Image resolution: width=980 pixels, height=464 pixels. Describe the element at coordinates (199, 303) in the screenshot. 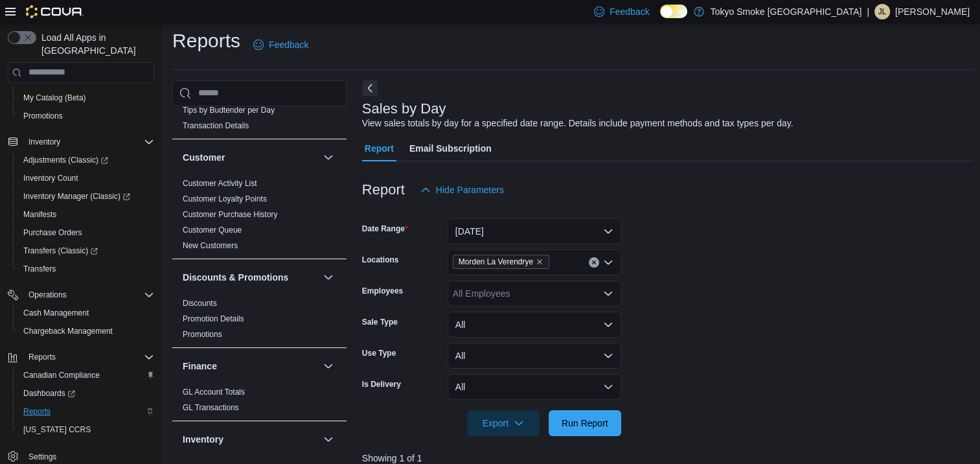

I see `span: Discounts` at that location.